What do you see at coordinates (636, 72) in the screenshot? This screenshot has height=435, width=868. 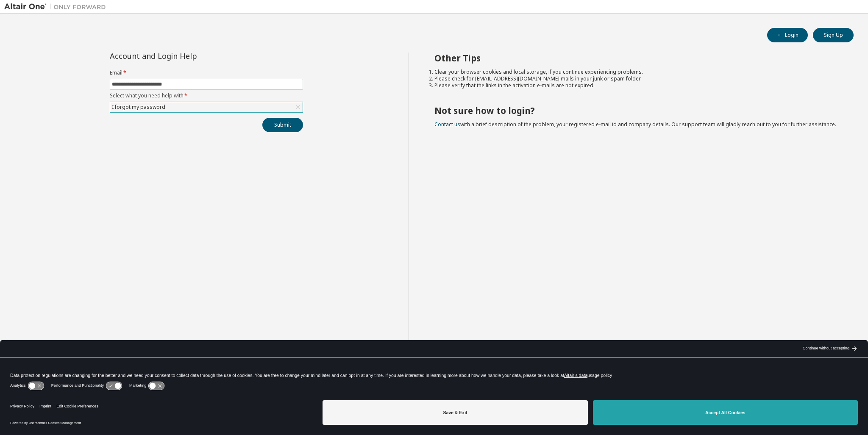 I see `li: Clear your browser cookies and local storage, if you continue experiencing problems.` at bounding box center [636, 72].